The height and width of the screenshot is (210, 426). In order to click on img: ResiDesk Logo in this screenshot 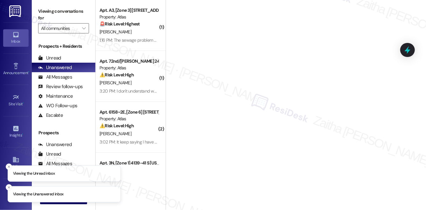, I will do `click(16, 11)`.